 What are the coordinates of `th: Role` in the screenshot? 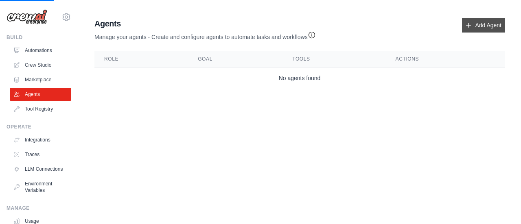 It's located at (141, 59).